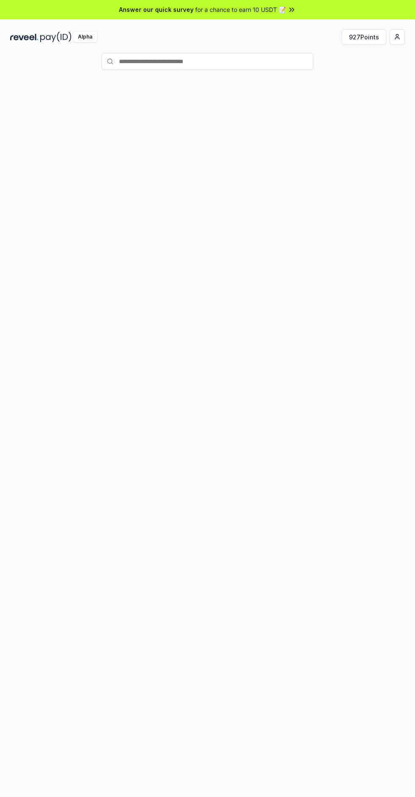  Describe the element at coordinates (156, 9) in the screenshot. I see `span: Answer our quick survey` at that location.